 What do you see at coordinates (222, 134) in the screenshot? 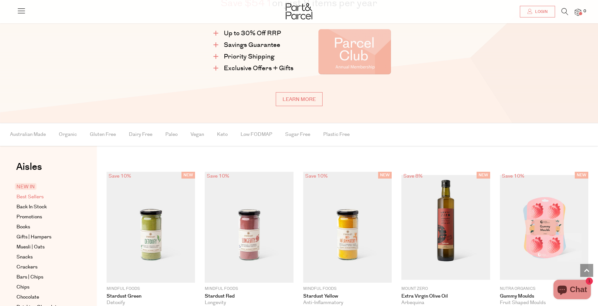
I see `span: Keto` at bounding box center [222, 134].